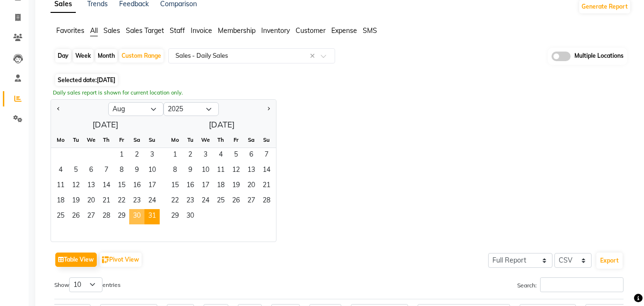  What do you see at coordinates (220, 171) in the screenshot?
I see `div: Thursday, September 11, 2025` at bounding box center [220, 171].